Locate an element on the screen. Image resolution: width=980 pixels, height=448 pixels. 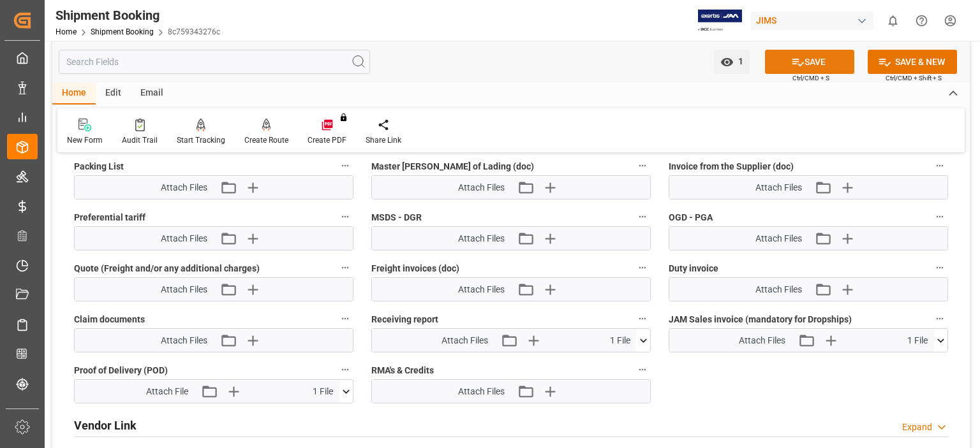
input: Search Fields is located at coordinates (215, 61).